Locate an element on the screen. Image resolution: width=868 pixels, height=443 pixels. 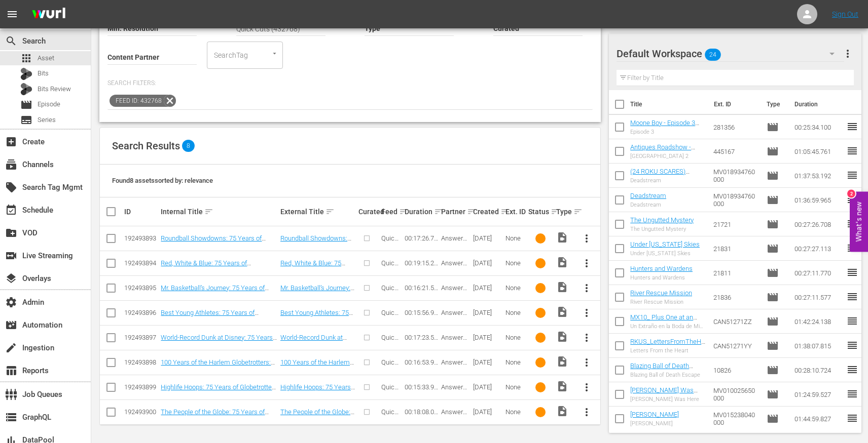
span: Schedule is located at coordinates (11, 210).